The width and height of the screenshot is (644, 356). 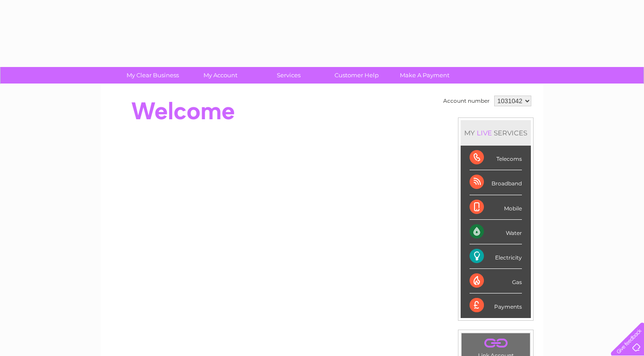 What do you see at coordinates (496, 281) in the screenshot?
I see `div: Gas` at bounding box center [496, 281].